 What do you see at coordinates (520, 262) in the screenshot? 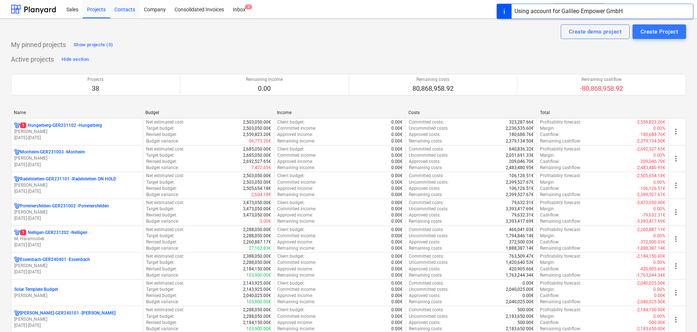
I see `p: 1,420,640.53€` at bounding box center [520, 262].